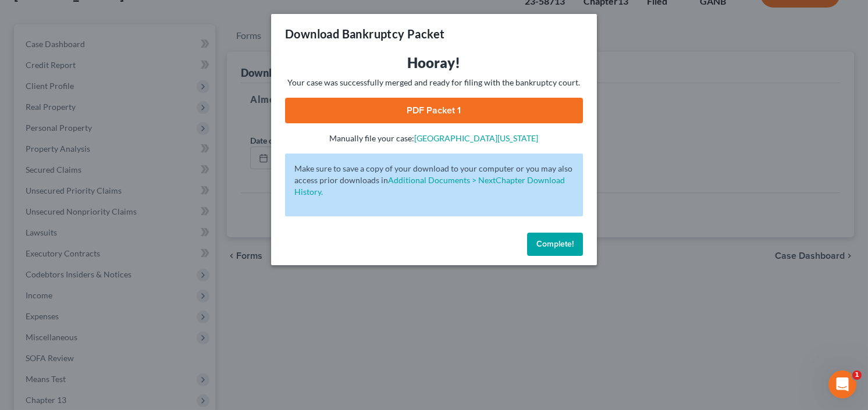  Describe the element at coordinates (434, 138) in the screenshot. I see `p: Manually file your case:` at that location.